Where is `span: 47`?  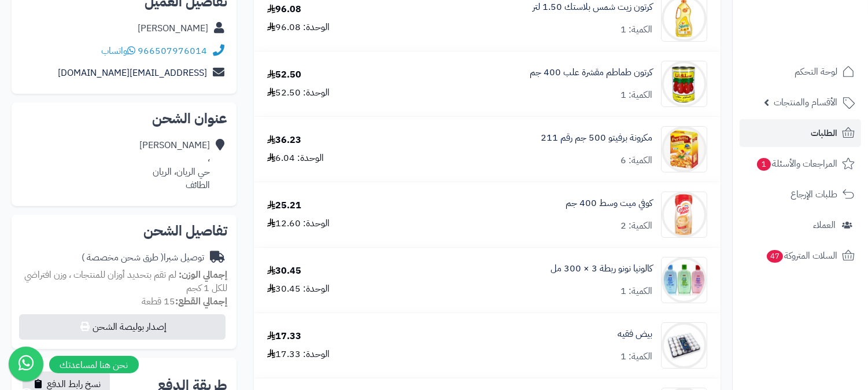 span: 47 is located at coordinates (775, 257).